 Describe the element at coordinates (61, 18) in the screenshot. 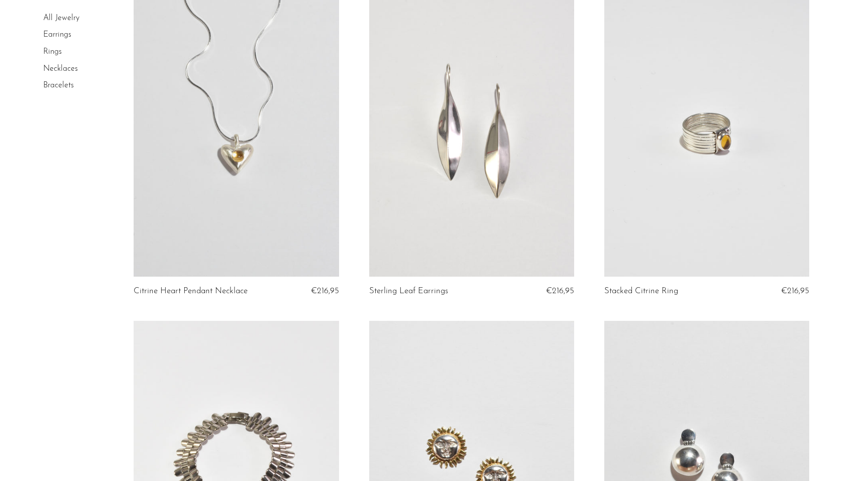

I see `a: All Jewelry` at that location.